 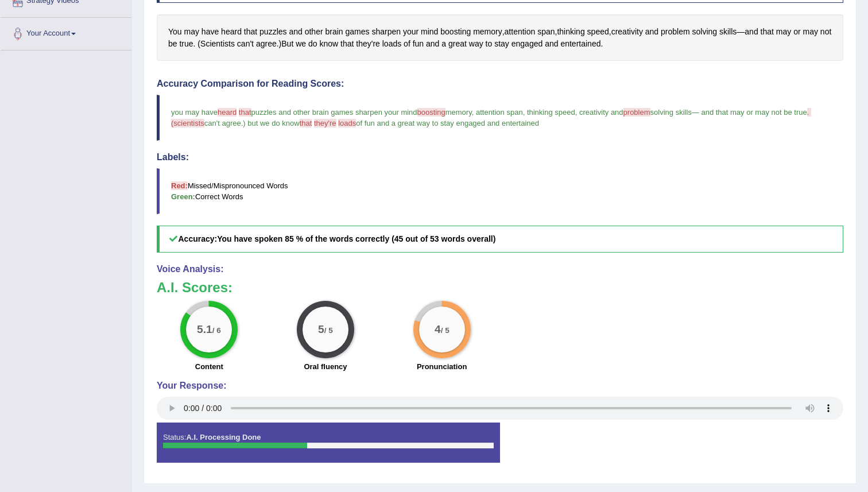 I want to click on b: You have spoken 85 % of the words correctly (45 out of 53 words overall), so click(x=356, y=239).